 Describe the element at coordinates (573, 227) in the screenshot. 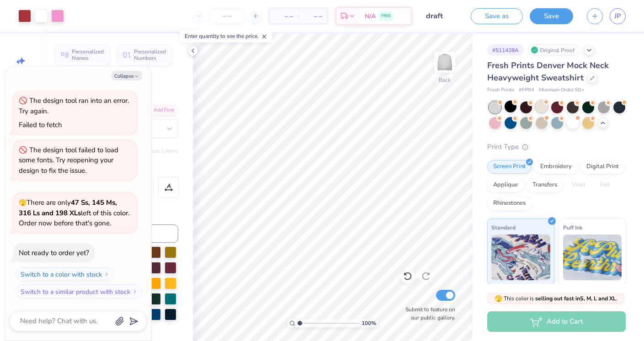

I see `span: Puff Ink` at that location.